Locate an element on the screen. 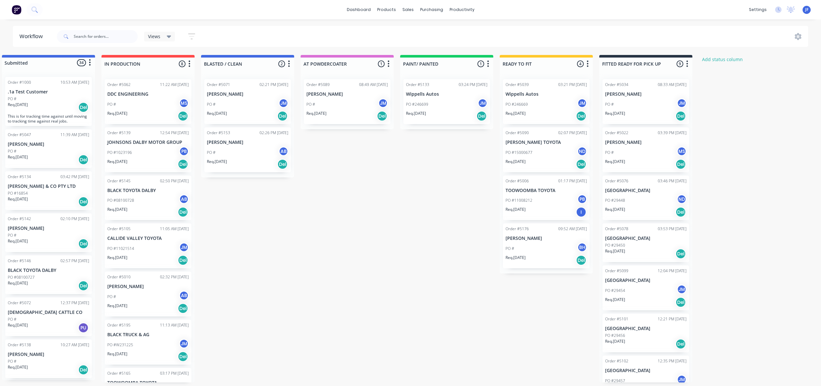 The image size is (821, 386). p: PO #11021514 is located at coordinates (121, 249).